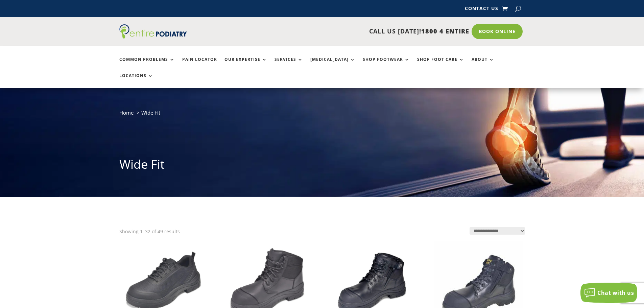 Image resolution: width=644 pixels, height=308 pixels. I want to click on span: Wide Fit, so click(151, 112).